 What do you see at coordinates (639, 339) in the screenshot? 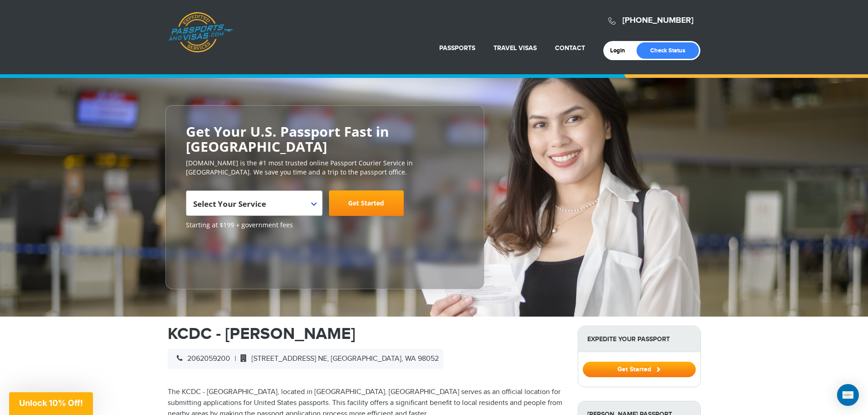
I see `strong: Expedite Your Passport` at bounding box center [639, 339].